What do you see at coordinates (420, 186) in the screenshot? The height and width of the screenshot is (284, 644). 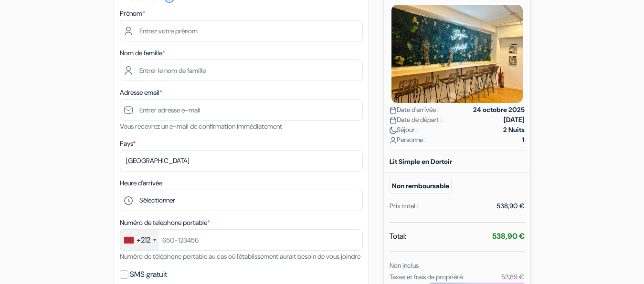 I see `small: Non remboursable` at bounding box center [420, 186].